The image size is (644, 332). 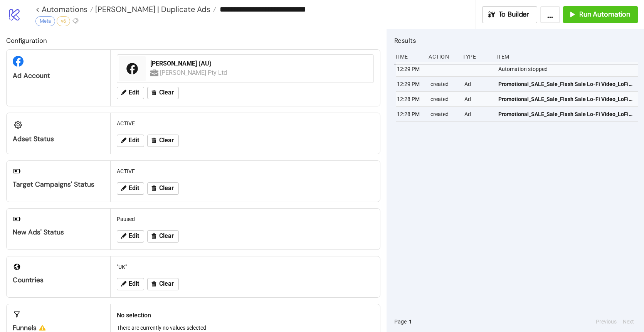 I want to click on div: Time, so click(x=408, y=56).